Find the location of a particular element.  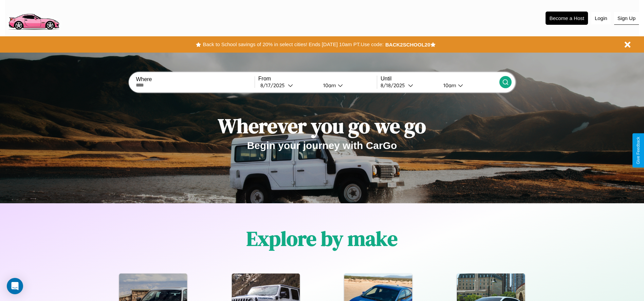

b: BACK2SCHOOL20 is located at coordinates (407, 44).